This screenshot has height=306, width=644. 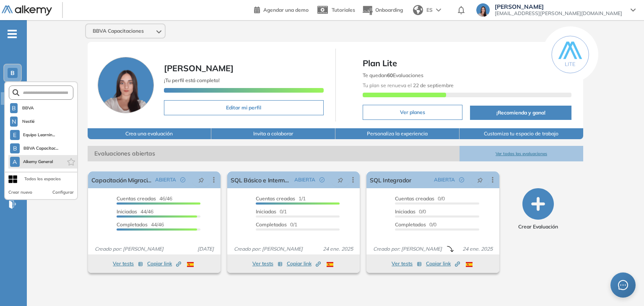 What do you see at coordinates (27, 10) in the screenshot?
I see `img: Logo` at bounding box center [27, 10].